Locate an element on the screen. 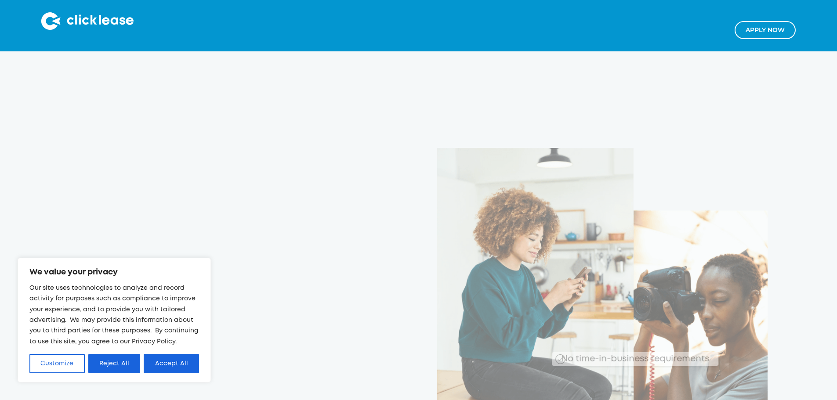 This screenshot has width=837, height=400. div: No time-in-business requirements is located at coordinates (614, 355).